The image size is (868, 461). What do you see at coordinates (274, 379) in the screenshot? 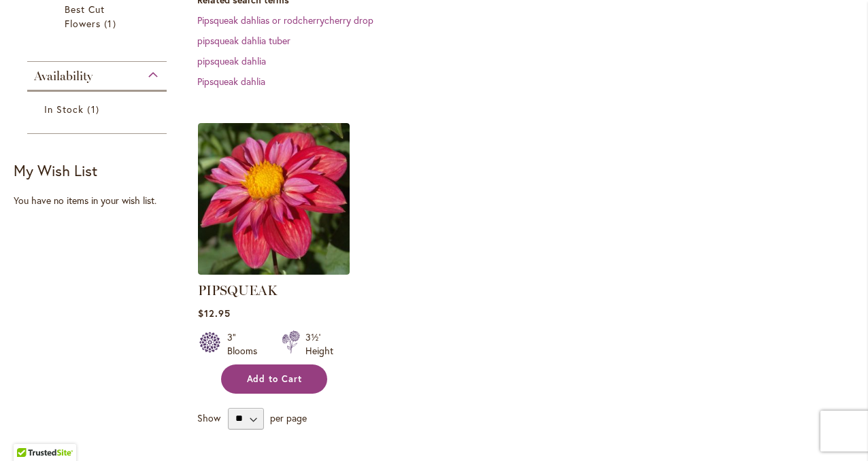
I see `button: Add to Cart` at bounding box center [274, 379].